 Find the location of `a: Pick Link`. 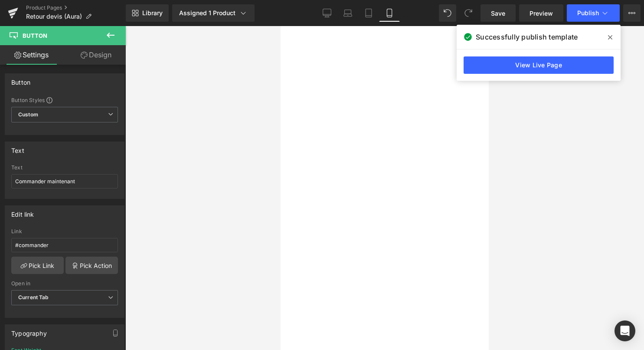

a: Pick Link is located at coordinates (37, 265).